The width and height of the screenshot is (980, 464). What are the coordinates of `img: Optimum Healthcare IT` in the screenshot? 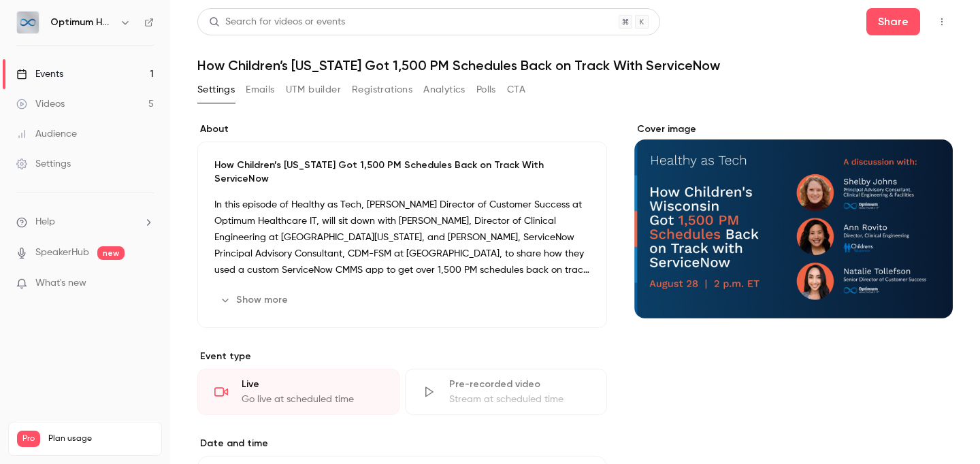 It's located at (28, 23).